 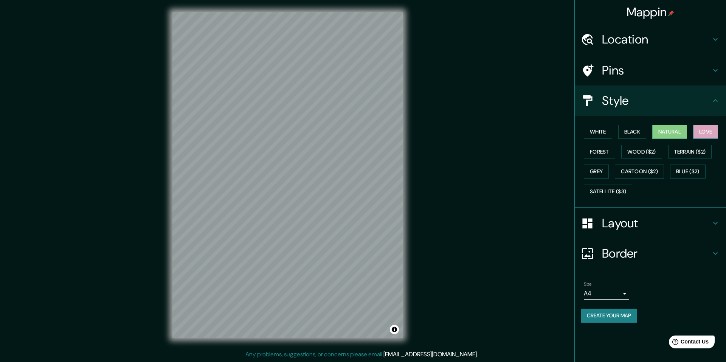 I want to click on div: Pins, so click(x=650, y=70).